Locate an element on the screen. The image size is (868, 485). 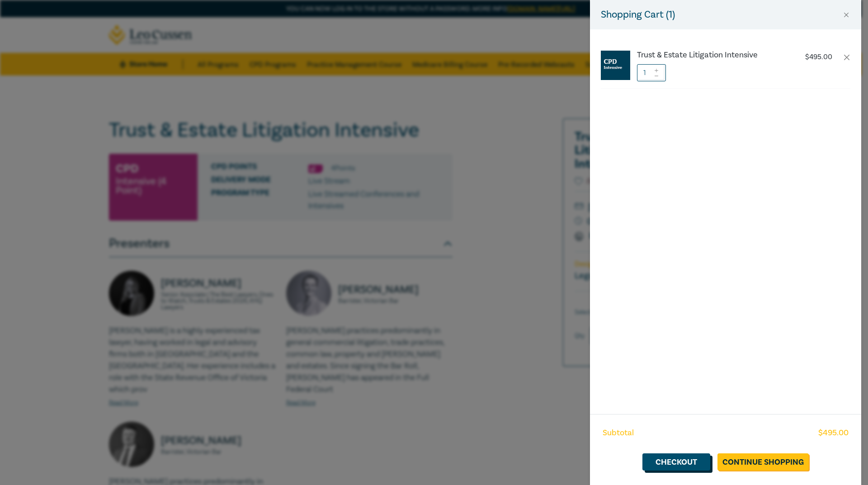
a: Continue Shopping is located at coordinates (763, 462).